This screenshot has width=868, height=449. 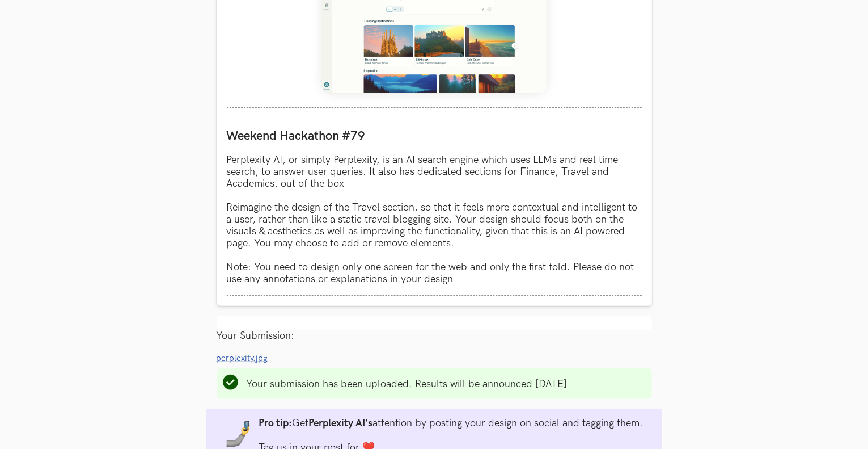 What do you see at coordinates (242, 358) in the screenshot?
I see `span: perplexity.jpg` at bounding box center [242, 358].